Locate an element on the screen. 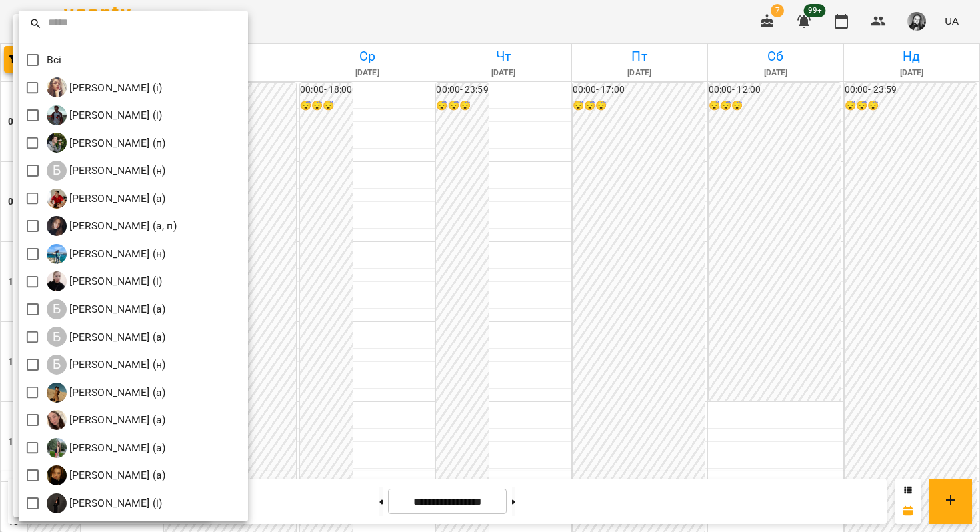 The image size is (980, 532). div: Бень Дар'я Олегівна (а, п) is located at coordinates (112, 226).